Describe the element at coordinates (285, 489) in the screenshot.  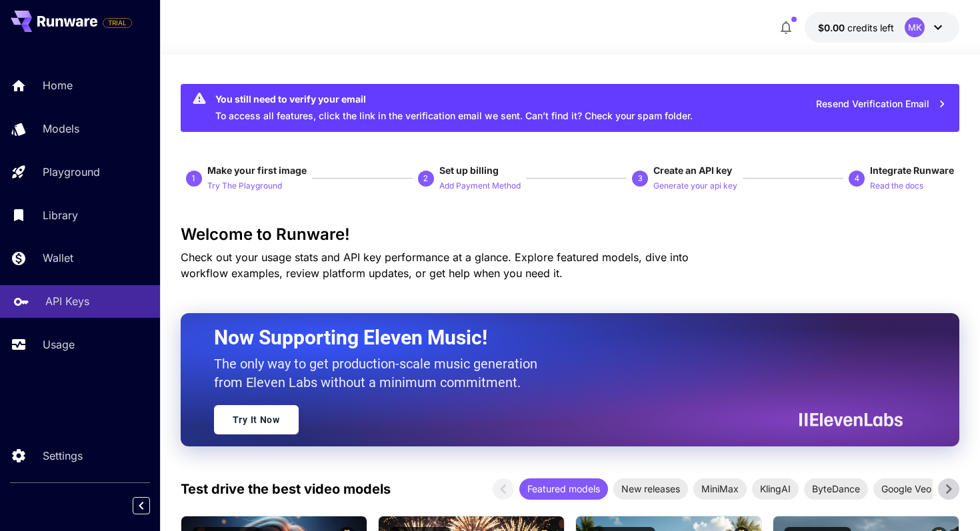
I see `p: Test drive the best video models` at that location.